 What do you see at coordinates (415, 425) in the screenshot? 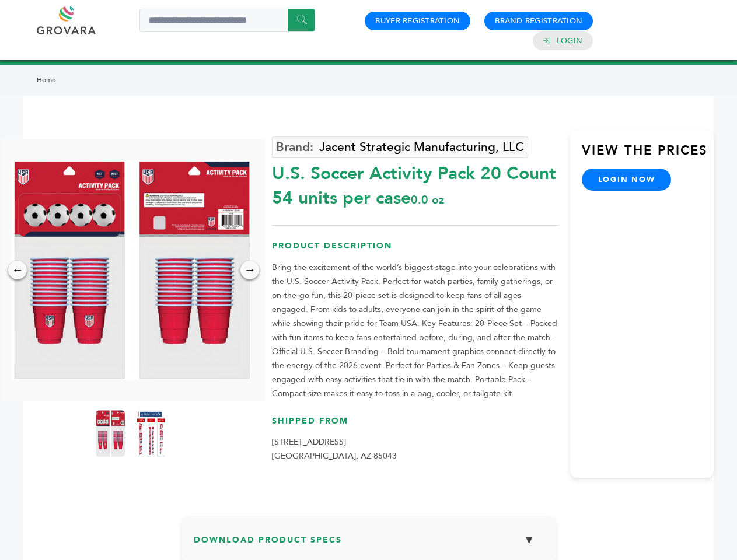
I see `h3: Shipped From` at bounding box center [415, 425].